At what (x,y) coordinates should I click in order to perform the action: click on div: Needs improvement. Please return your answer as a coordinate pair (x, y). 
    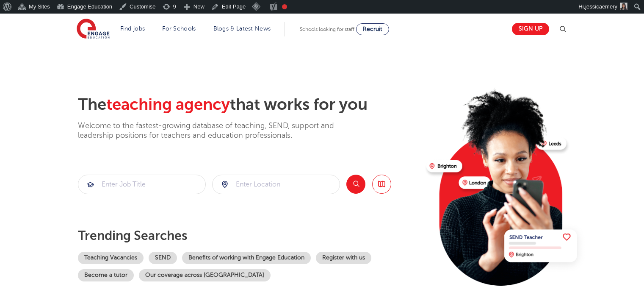
    Looking at the image, I should click on (285, 7).